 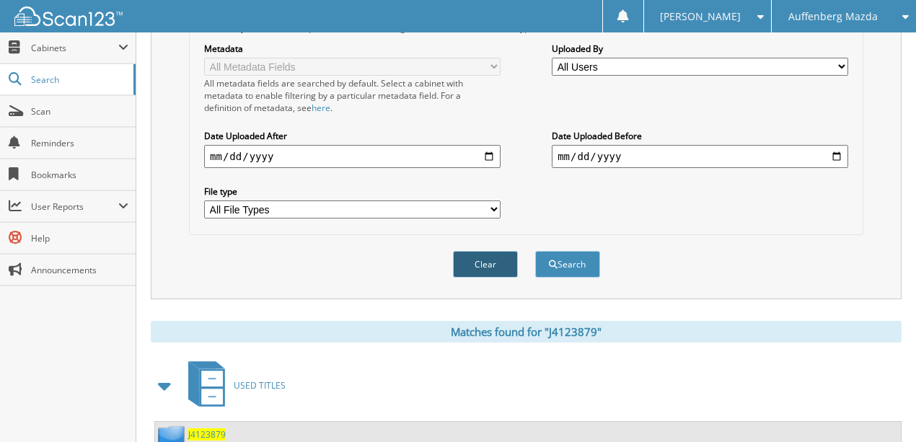 What do you see at coordinates (568, 264) in the screenshot?
I see `button: Search` at bounding box center [568, 264].